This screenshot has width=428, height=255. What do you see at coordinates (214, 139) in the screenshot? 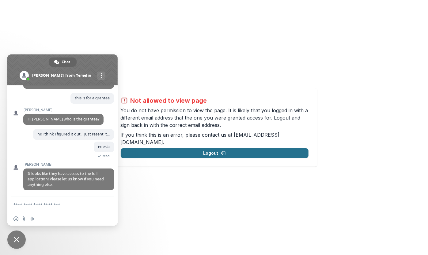
I see `p: If you think this is an error, please contact us at .` at bounding box center [214, 139].